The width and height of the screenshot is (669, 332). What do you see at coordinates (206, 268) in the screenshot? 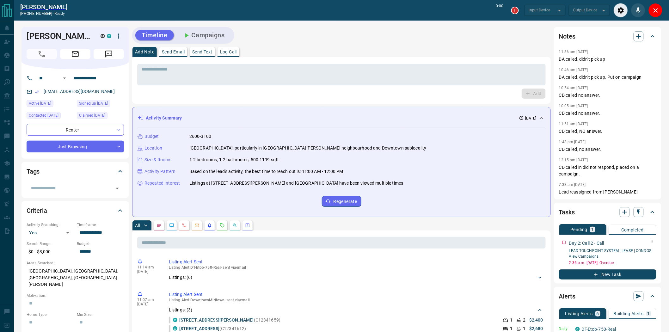
I see `span: DT-Etob-750-Real` at bounding box center [206, 268].